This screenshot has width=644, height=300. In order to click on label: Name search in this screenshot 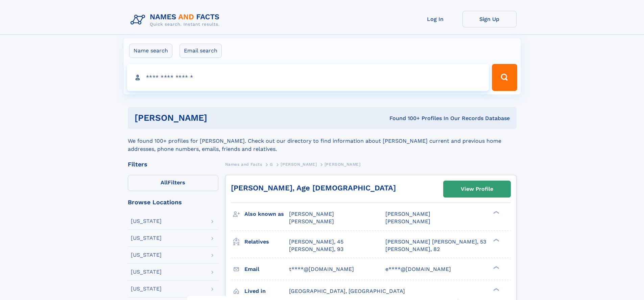, I will do `click(151, 51)`.